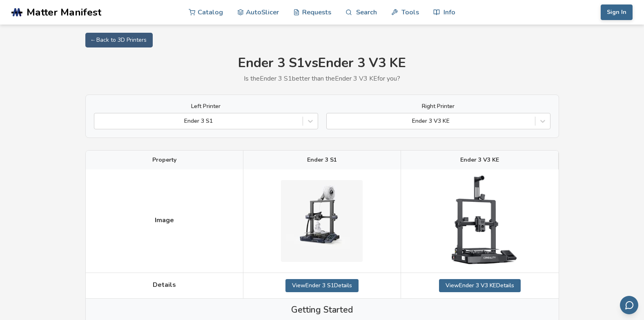 This screenshot has width=644, height=320. What do you see at coordinates (322, 78) in the screenshot?
I see `p: Is the Ender 3 S1 better than the Ender 3 V3 KE for you?` at bounding box center [322, 78].